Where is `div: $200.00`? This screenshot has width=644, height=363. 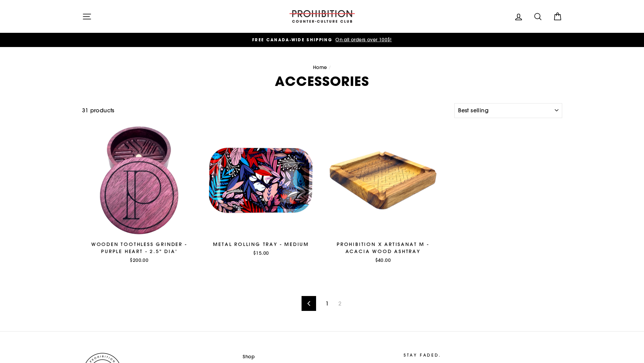
div: $200.00 is located at coordinates (139, 260).